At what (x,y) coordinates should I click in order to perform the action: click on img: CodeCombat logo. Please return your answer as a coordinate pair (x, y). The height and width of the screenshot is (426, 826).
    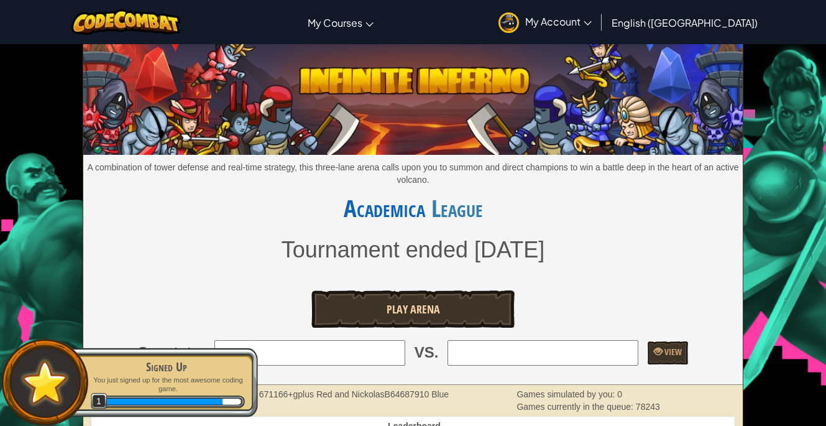
    Looking at the image, I should click on (126, 22).